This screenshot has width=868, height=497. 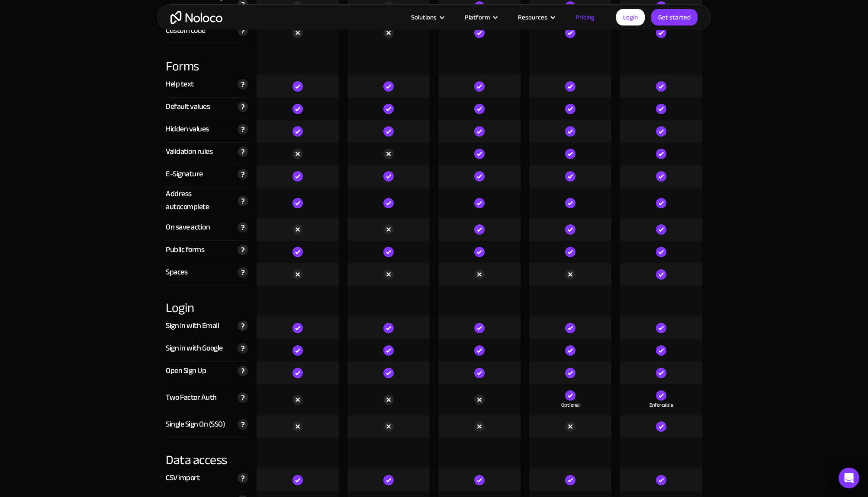 I want to click on div: Hidden values, so click(x=187, y=129).